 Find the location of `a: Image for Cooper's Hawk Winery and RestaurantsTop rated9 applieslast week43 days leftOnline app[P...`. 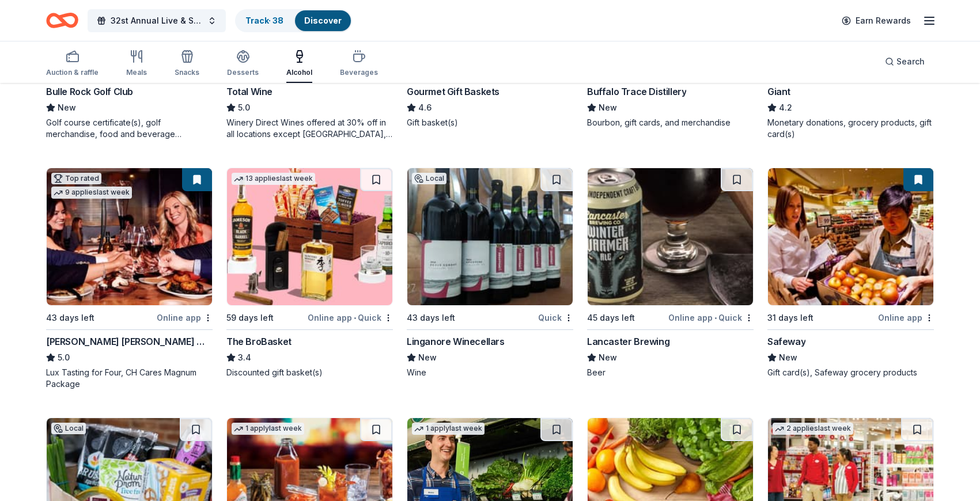

a: Image for Cooper's Hawk Winery and RestaurantsTop rated9 applieslast week43 days leftOnline app[P... is located at coordinates (129, 278).